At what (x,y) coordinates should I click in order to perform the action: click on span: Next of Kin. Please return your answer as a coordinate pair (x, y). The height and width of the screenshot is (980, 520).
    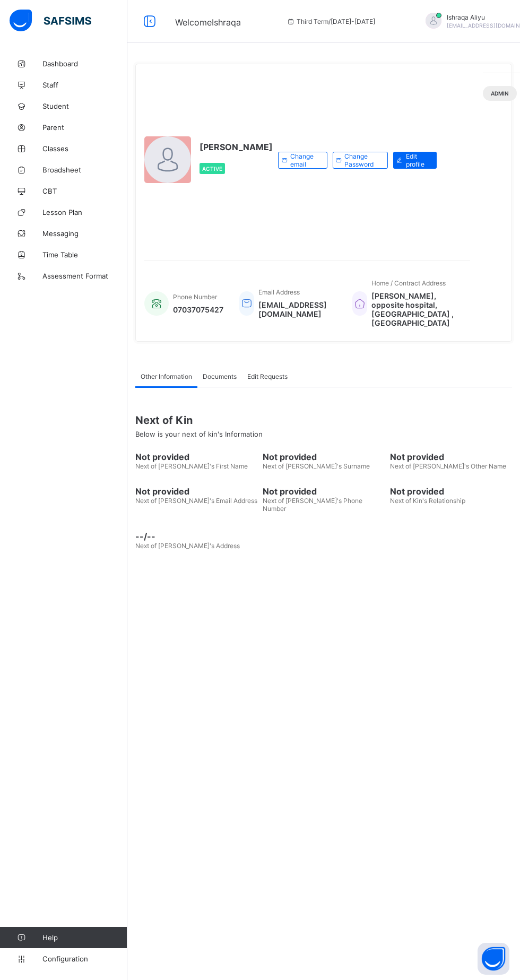
    Looking at the image, I should click on (323, 420).